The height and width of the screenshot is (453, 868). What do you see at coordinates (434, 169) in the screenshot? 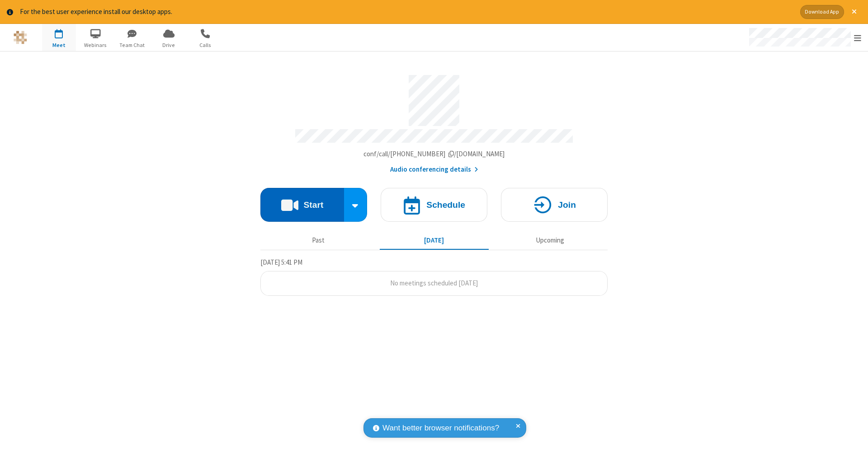
I see `button: Audio conferencing details` at bounding box center [434, 169].